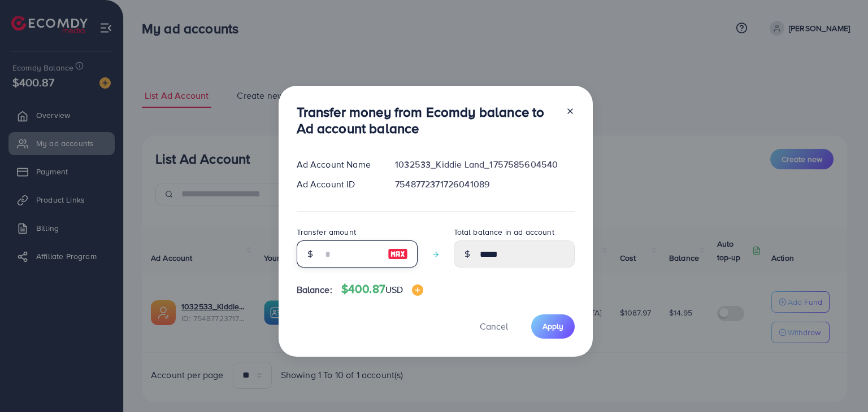 This screenshot has width=868, height=412. I want to click on div: Ad Account Name, so click(337, 164).